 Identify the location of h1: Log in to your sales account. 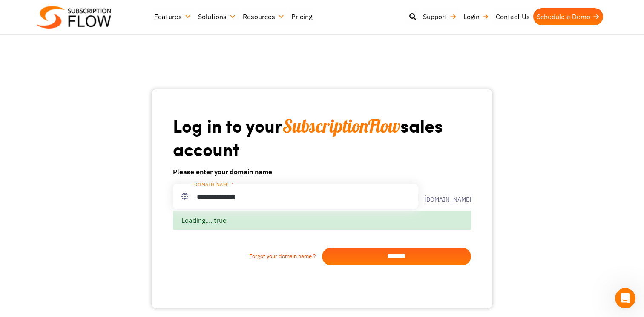
(322, 137).